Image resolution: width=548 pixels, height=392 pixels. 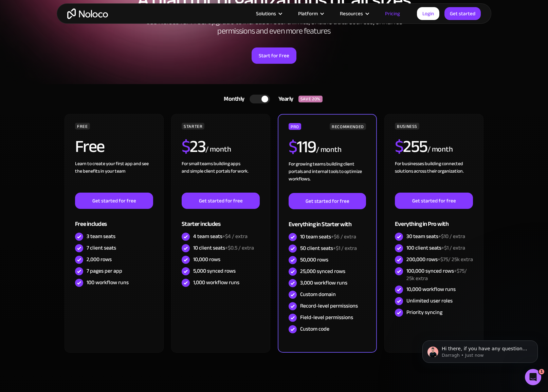 What do you see at coordinates (207, 260) in the screenshot?
I see `div: 10,000 rows` at bounding box center [207, 260].